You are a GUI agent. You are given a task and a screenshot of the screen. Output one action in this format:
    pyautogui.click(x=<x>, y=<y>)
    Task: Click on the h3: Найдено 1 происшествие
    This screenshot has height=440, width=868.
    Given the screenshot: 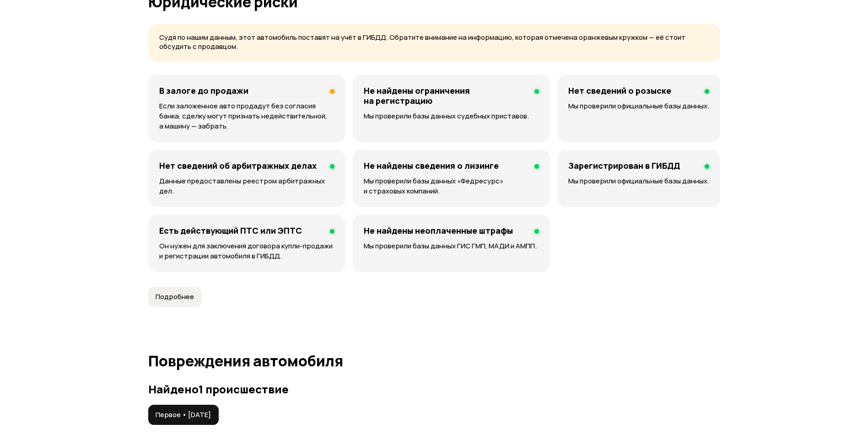 What is the action you would take?
    pyautogui.click(x=434, y=389)
    